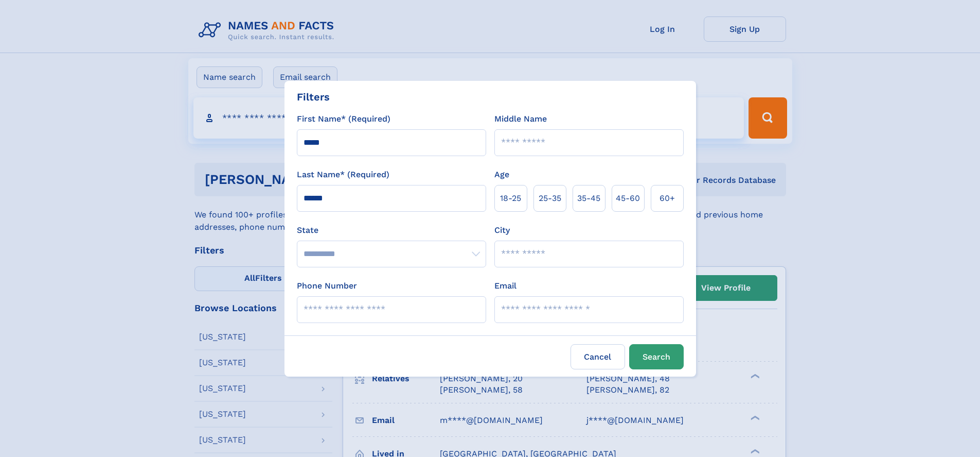 The image size is (980, 457). Describe the element at coordinates (598, 356) in the screenshot. I see `label: Cancel` at that location.